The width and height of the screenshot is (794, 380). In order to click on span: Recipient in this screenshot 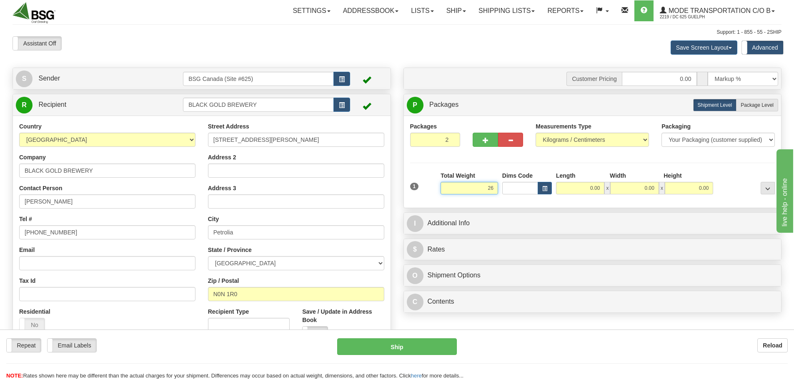, I will do `click(52, 104)`.